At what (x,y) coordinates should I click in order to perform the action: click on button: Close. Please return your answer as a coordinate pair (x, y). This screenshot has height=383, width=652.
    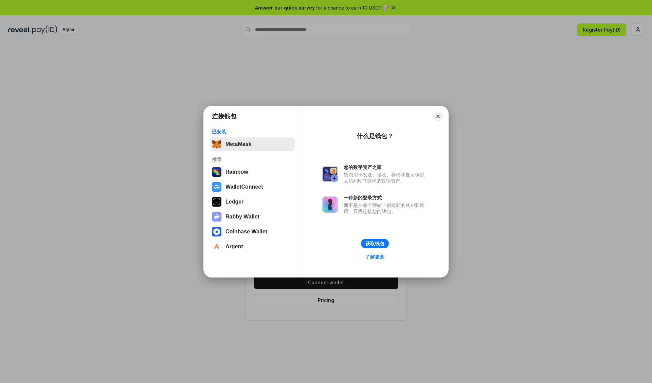
    Looking at the image, I should click on (438, 116).